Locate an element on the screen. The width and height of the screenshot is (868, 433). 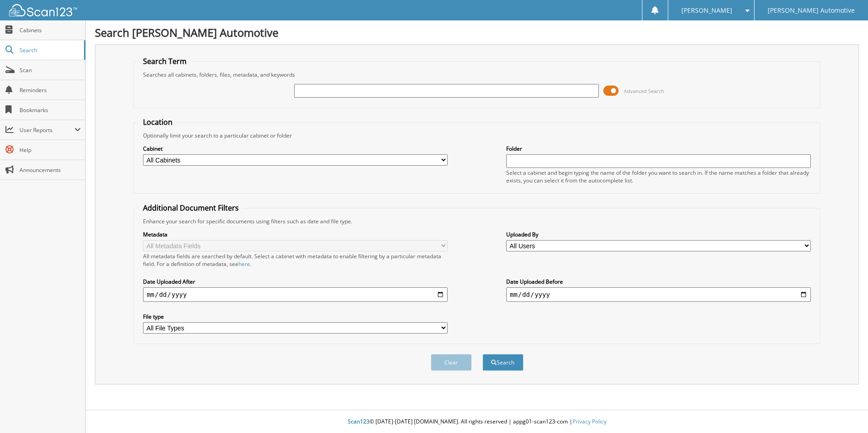
a: Privacy Policy is located at coordinates (589, 422).